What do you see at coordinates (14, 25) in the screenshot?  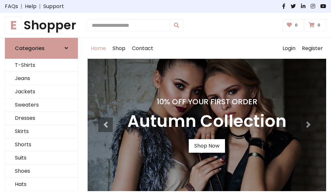 I see `span: E` at bounding box center [14, 25].